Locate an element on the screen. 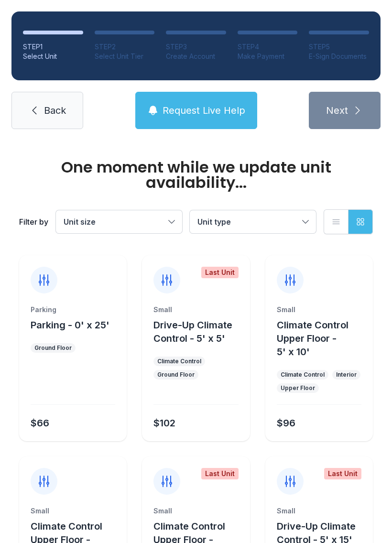  div: Upper Floor is located at coordinates (298, 388).